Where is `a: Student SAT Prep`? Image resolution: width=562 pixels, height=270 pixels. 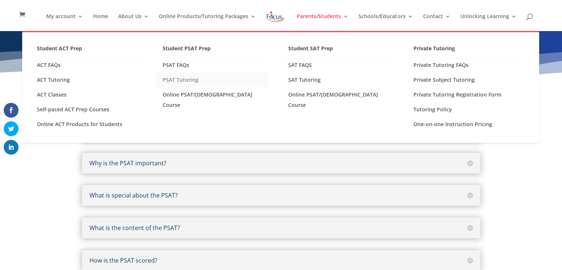 a: Student SAT Prep is located at coordinates (338, 50).